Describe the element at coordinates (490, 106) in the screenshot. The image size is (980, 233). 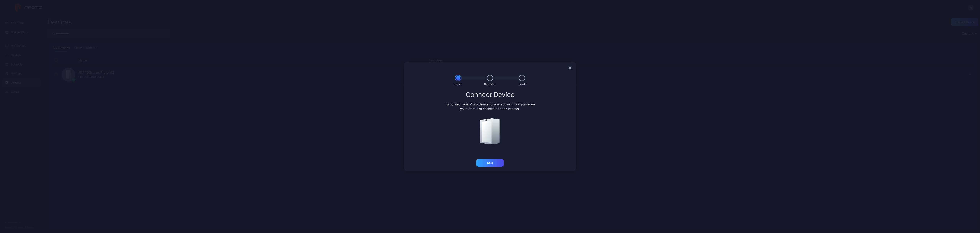
I see `div: To connect your Proto device to your account, first power on your Proto and connect it to the int...` at that location.